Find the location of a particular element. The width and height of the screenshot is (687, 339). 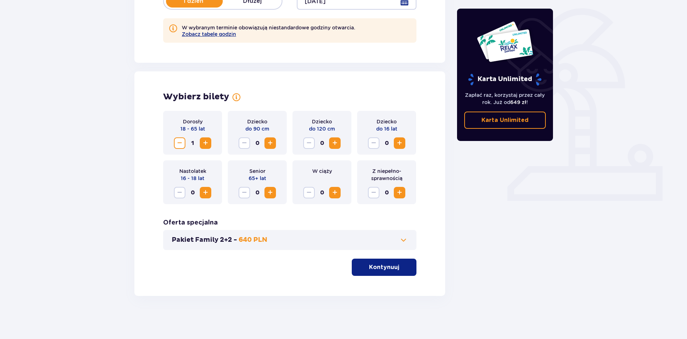

p: W wybranym terminie obowiązują niestandardowe godziny otwarcia. is located at coordinates (268, 31).